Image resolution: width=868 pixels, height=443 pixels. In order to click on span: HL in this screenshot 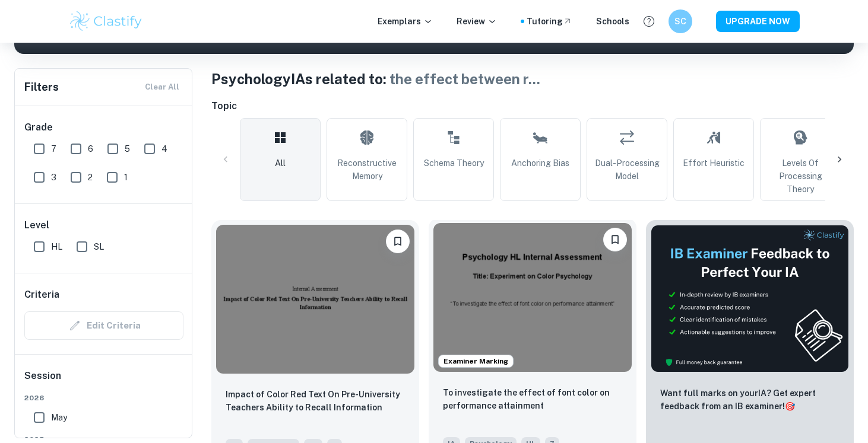, I will do `click(57, 247)`.